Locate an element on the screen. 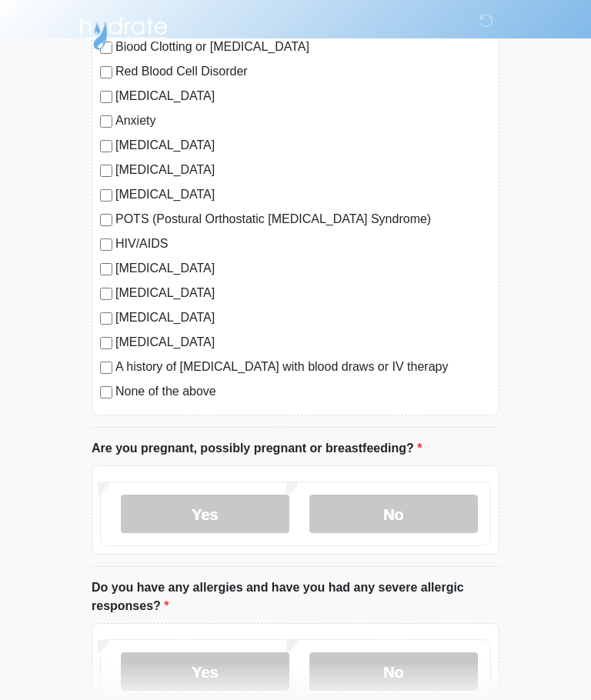 Image resolution: width=591 pixels, height=700 pixels. input: None of the above is located at coordinates (106, 393).